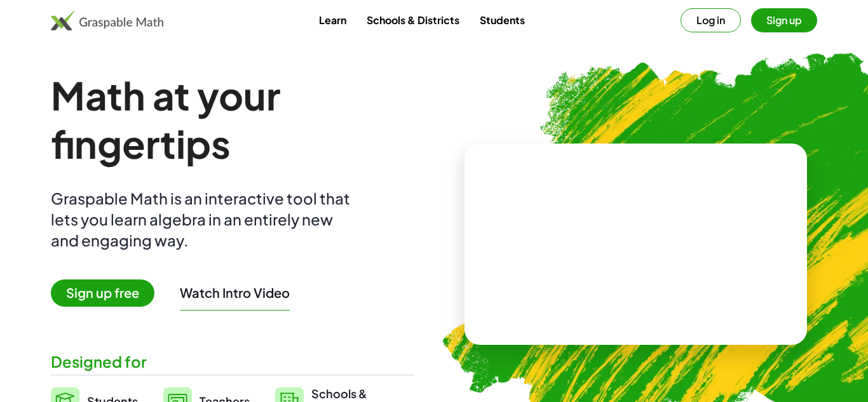  I want to click on h1: Math at your fingertips, so click(232, 120).